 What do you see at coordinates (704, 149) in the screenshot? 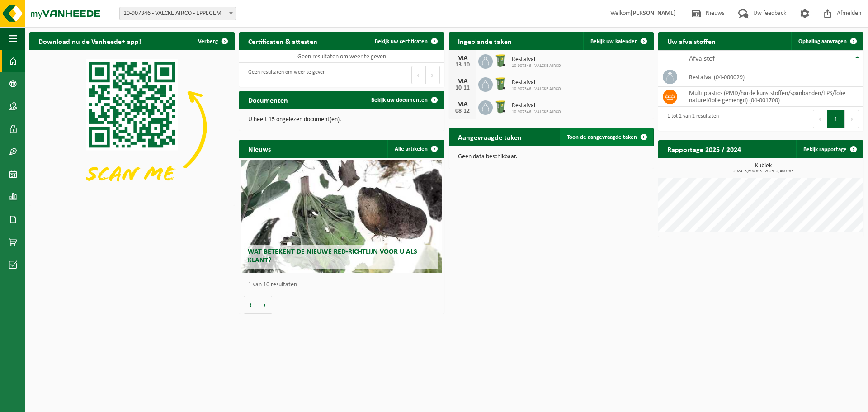
I see `h2: Rapportage 2025 / 2024` at bounding box center [704, 149].